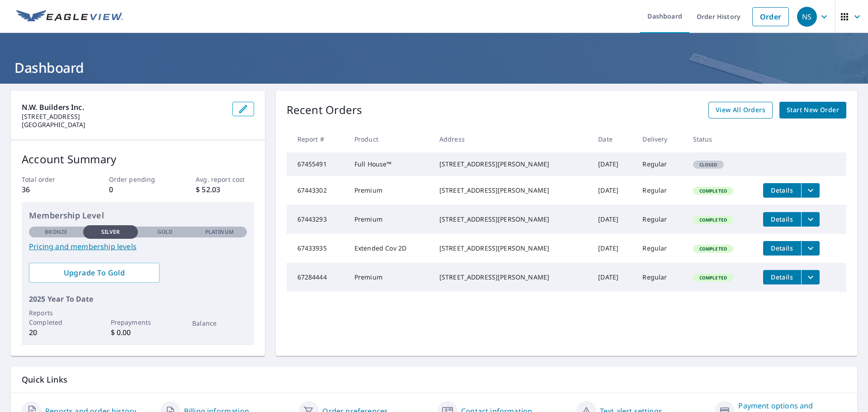  Describe the element at coordinates (810, 220) in the screenshot. I see `button: filesDropdownBtn-67443293` at that location.